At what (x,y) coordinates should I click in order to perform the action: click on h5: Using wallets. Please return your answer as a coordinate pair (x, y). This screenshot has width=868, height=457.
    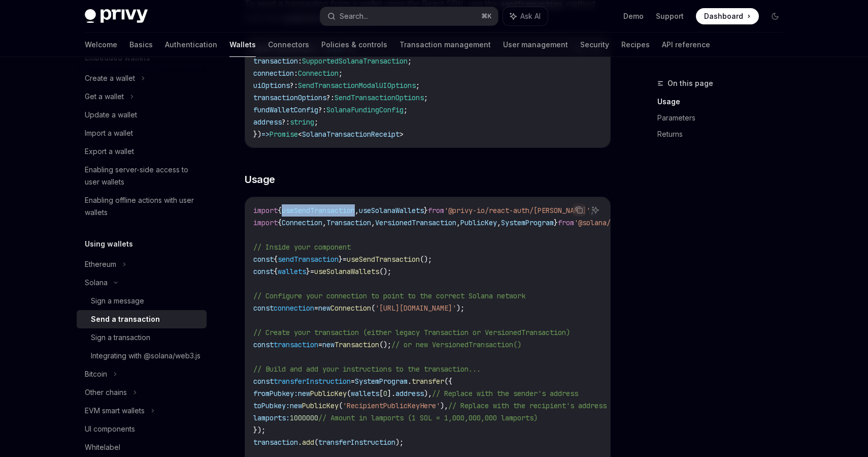
    Looking at the image, I should click on (109, 244).